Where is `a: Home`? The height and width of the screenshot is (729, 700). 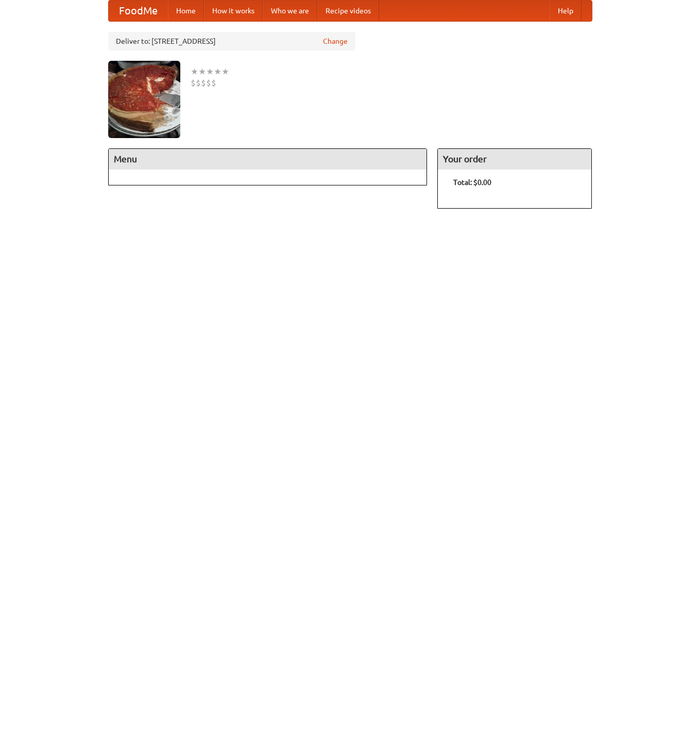 a: Home is located at coordinates (186, 11).